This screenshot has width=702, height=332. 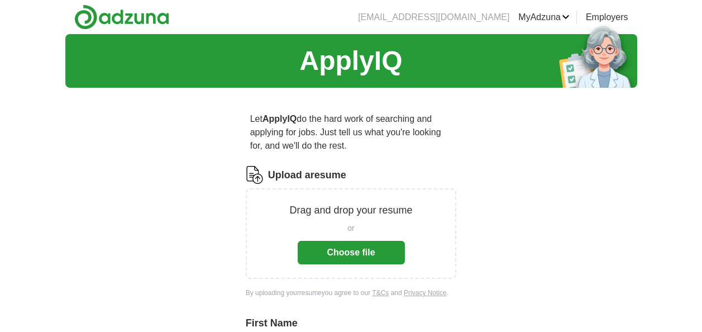 I want to click on button: Choose file, so click(x=351, y=252).